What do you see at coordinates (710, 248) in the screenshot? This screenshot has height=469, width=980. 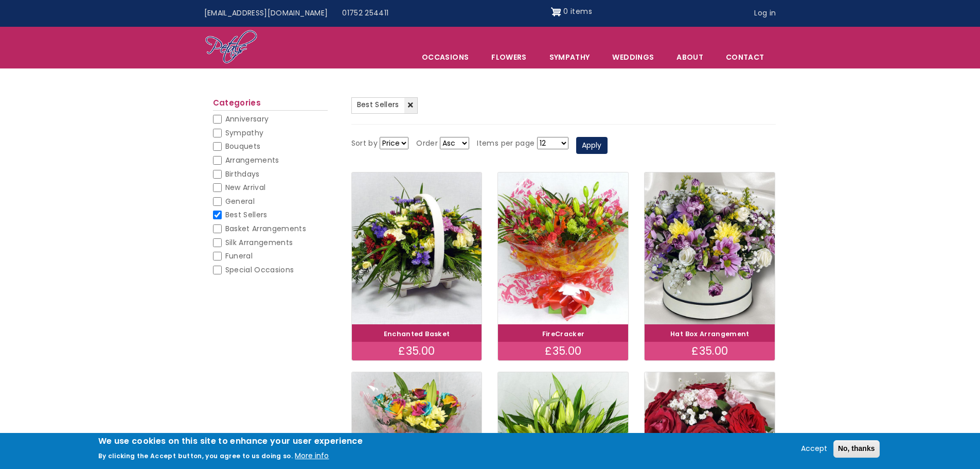 I see `img: Hat Box Arrangement` at bounding box center [710, 248].